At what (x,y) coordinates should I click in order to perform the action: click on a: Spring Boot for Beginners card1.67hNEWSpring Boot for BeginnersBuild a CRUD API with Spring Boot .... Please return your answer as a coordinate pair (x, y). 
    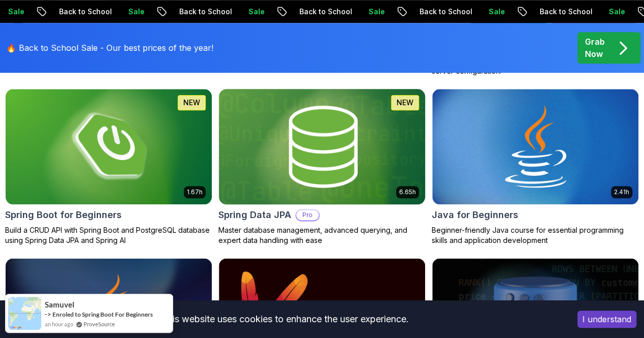
    Looking at the image, I should click on (108, 167).